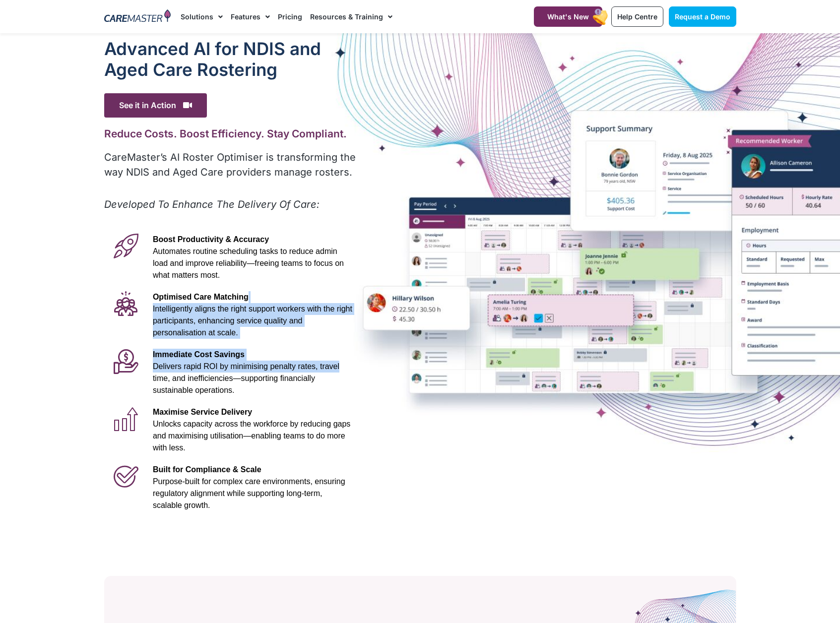  Describe the element at coordinates (568, 16) in the screenshot. I see `span: What's New` at that location.